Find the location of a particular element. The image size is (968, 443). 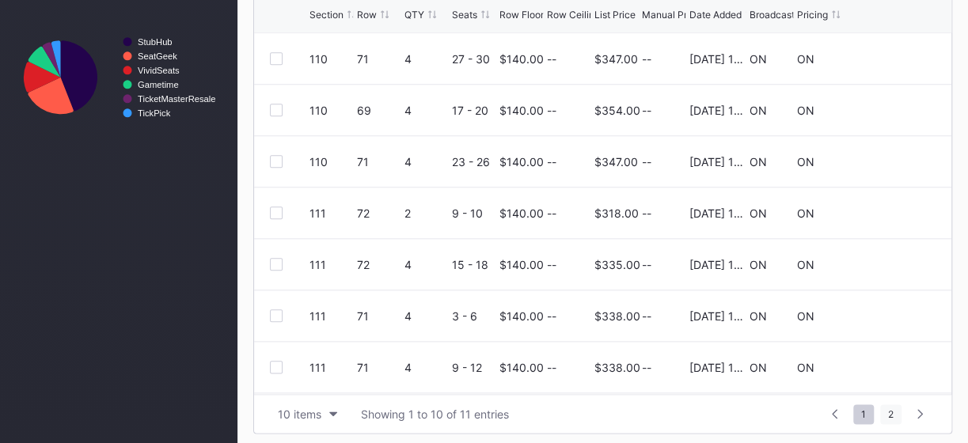

div: Row Floor is located at coordinates (521, 14).